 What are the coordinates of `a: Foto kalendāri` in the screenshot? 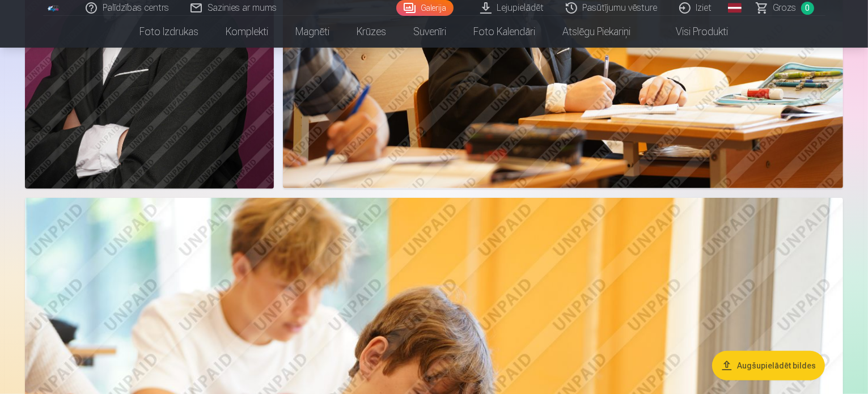 It's located at (505, 32).